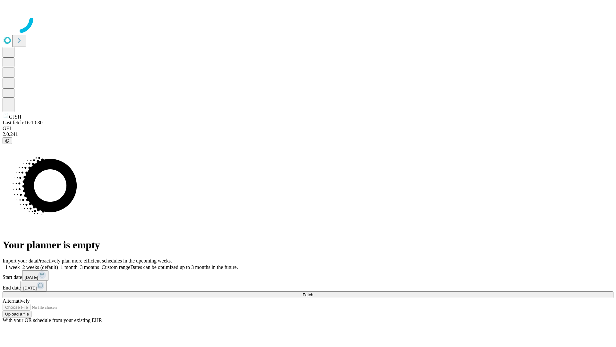  Describe the element at coordinates (20, 260) in the screenshot. I see `span: Import your data` at that location.